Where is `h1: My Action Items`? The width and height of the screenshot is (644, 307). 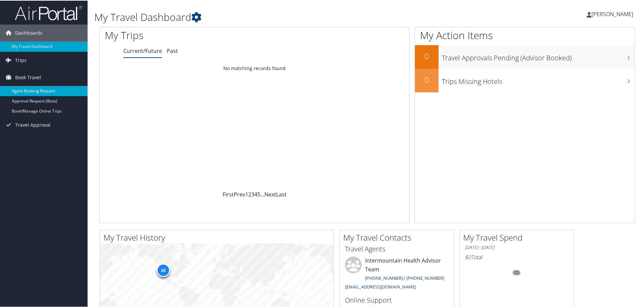
h1: My Action Items is located at coordinates (524, 35).